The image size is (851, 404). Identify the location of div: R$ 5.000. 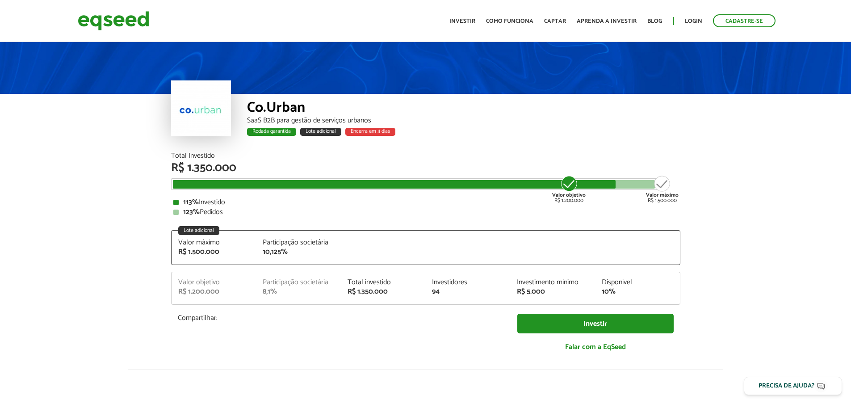
(553, 292).